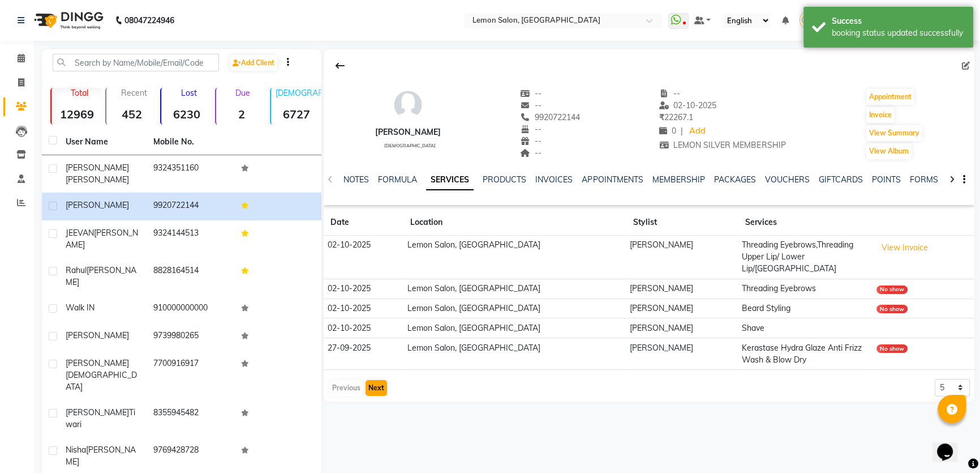 The image size is (980, 473). Describe the element at coordinates (190, 309) in the screenshot. I see `td: 910000000000` at that location.